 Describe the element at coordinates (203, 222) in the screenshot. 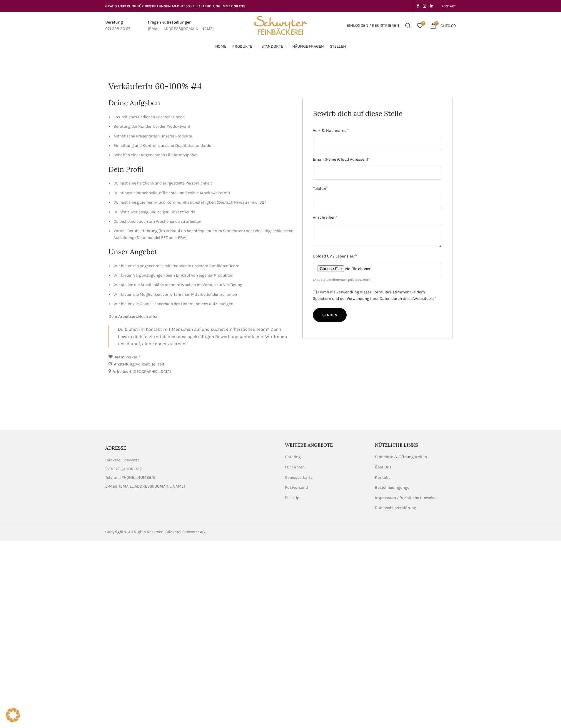

I see `li: Du bist bereit auch am Wochenende zu arbeiten` at that location.